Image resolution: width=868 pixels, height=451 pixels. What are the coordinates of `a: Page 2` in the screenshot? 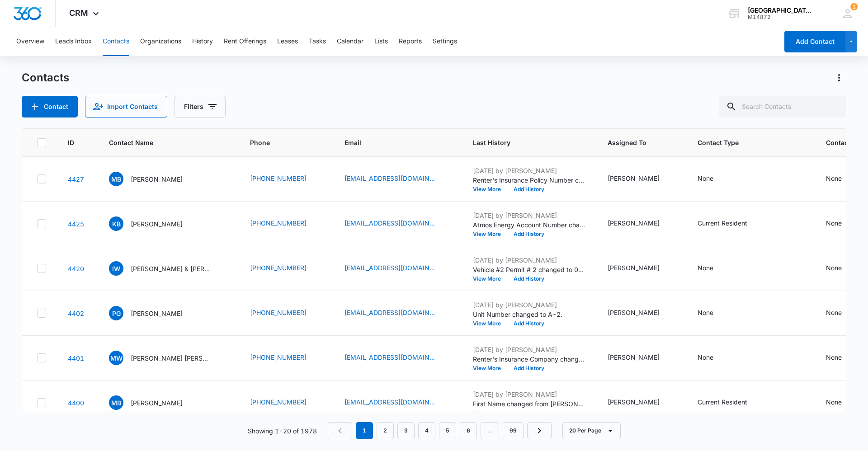 It's located at (385, 431).